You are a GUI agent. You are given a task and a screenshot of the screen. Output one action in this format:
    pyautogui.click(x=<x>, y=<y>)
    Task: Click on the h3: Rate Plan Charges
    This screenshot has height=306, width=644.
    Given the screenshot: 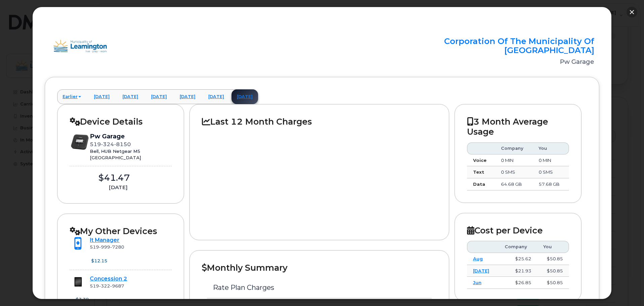 What is the action you would take?
    pyautogui.click(x=319, y=288)
    